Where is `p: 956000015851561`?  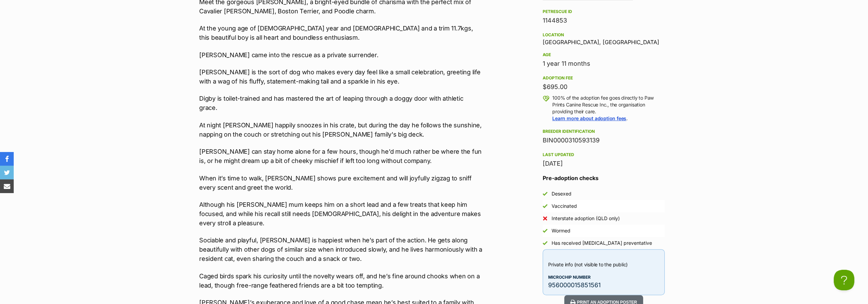 p: 956000015851561 is located at coordinates (604, 285).